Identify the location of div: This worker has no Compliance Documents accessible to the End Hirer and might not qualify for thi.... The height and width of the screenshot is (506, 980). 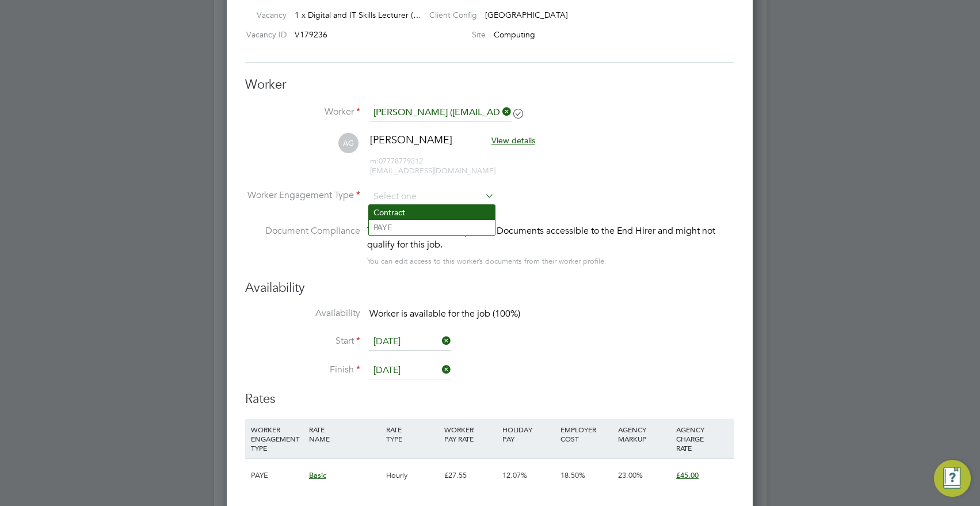
(551, 238).